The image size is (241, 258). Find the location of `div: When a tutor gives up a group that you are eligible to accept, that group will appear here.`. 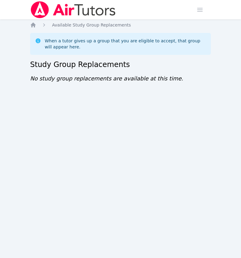

div: When a tutor gives up a group that you are eligible to accept, that group will appear here. is located at coordinates (125, 44).